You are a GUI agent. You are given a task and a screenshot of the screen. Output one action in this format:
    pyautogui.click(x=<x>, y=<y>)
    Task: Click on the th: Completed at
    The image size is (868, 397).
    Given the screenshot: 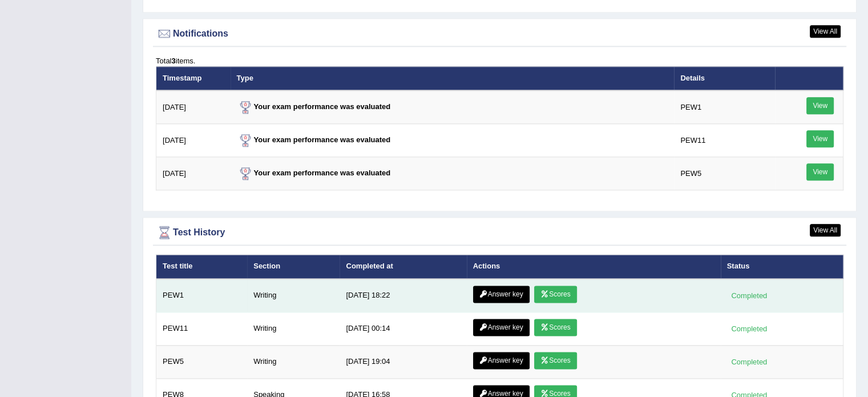 What is the action you would take?
    pyautogui.click(x=403, y=267)
    